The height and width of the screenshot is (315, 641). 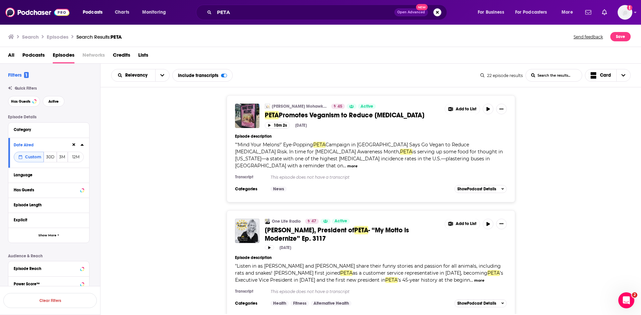 I want to click on span: All, so click(x=11, y=56).